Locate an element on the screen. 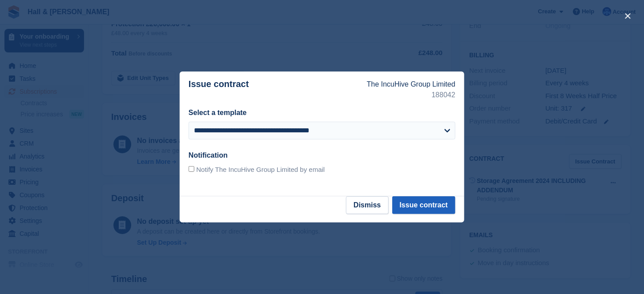  label: Select a template is located at coordinates (217, 112).